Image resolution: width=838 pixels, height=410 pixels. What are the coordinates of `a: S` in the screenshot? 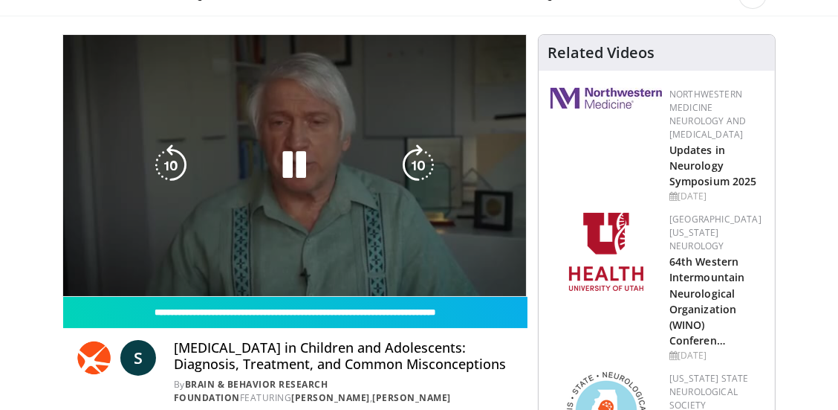 It's located at (138, 358).